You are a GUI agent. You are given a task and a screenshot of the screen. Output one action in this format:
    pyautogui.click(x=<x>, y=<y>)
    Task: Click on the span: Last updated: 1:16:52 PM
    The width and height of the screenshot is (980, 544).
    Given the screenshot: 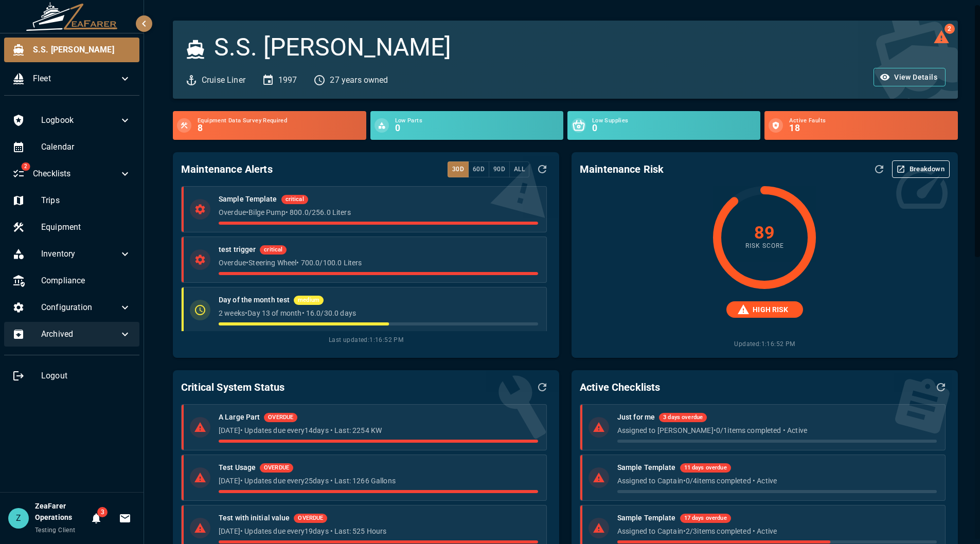 What is the action you would take?
    pyautogui.click(x=366, y=340)
    